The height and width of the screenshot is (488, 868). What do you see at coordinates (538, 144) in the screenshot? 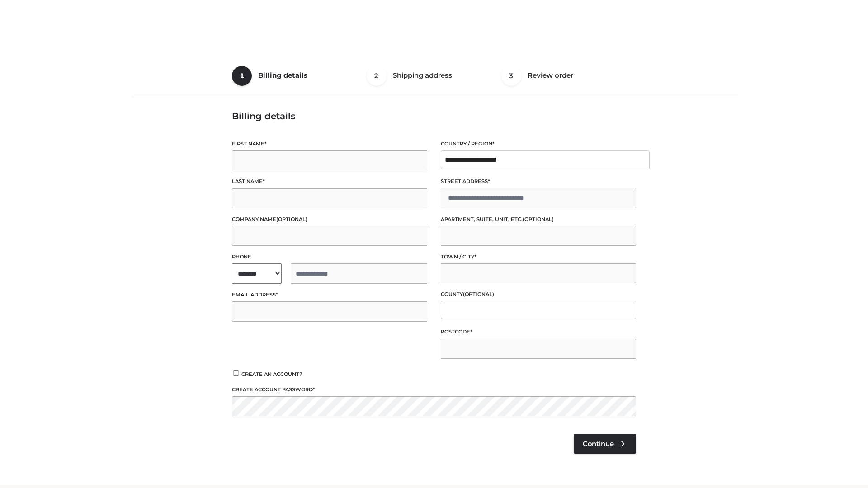
I see `label: Country / Region` at bounding box center [538, 144].